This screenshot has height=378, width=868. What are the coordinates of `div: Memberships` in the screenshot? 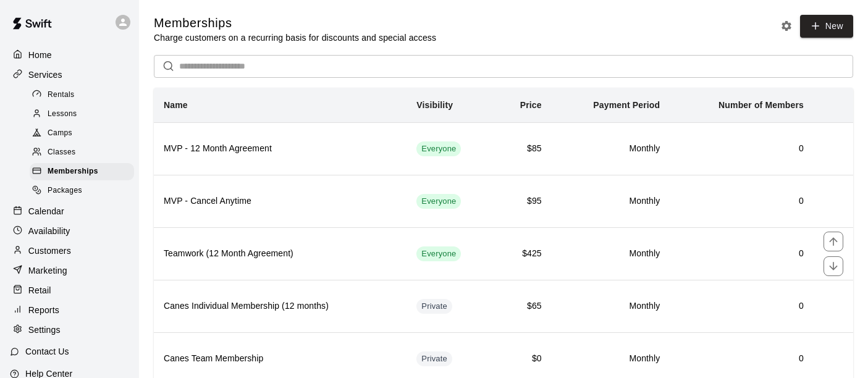 It's located at (82, 171).